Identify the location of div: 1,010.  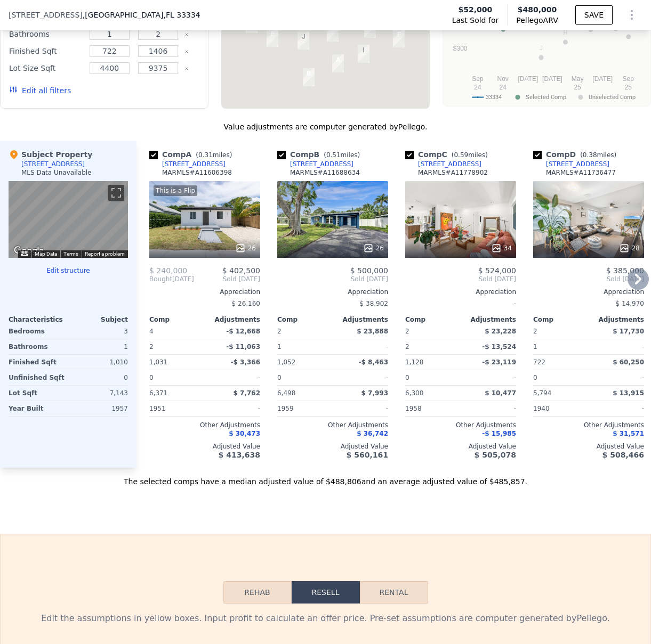
(99, 362).